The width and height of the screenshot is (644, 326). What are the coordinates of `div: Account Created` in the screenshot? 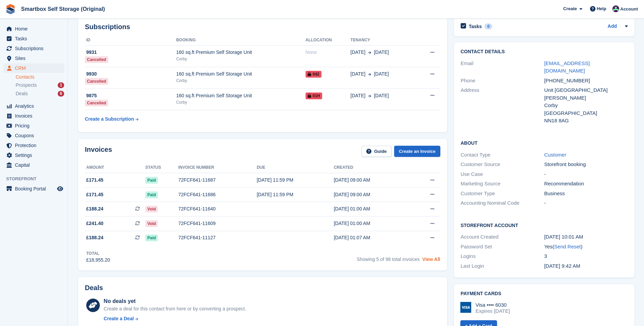 It's located at (503, 237).